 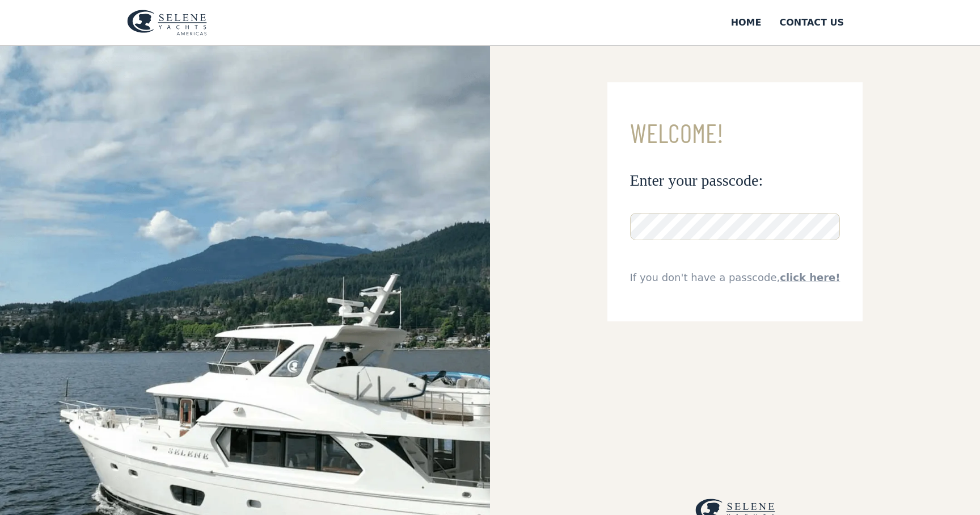 I want to click on a: click here!, so click(x=810, y=277).